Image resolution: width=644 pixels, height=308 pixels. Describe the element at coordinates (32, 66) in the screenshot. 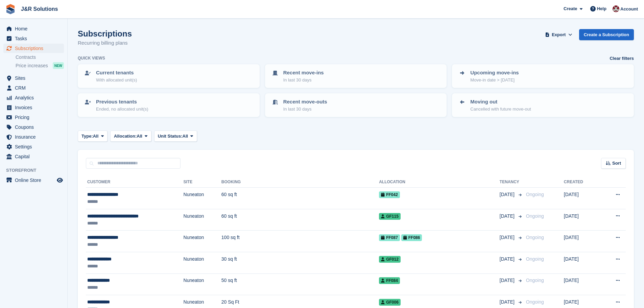

I see `span: Price increases` at that location.